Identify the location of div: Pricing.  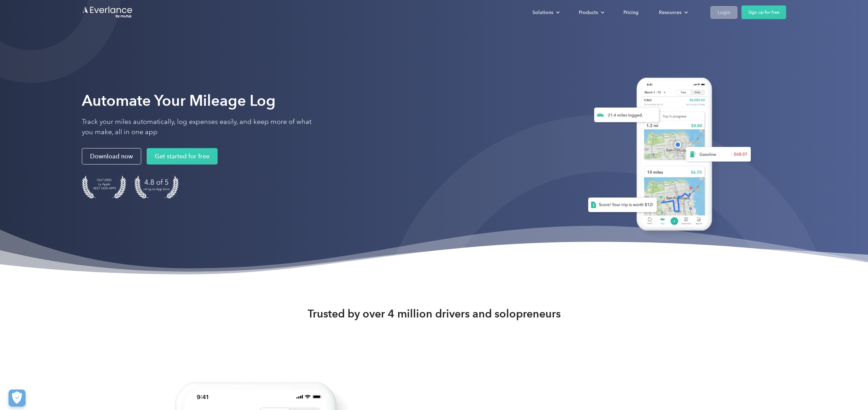
(631, 12).